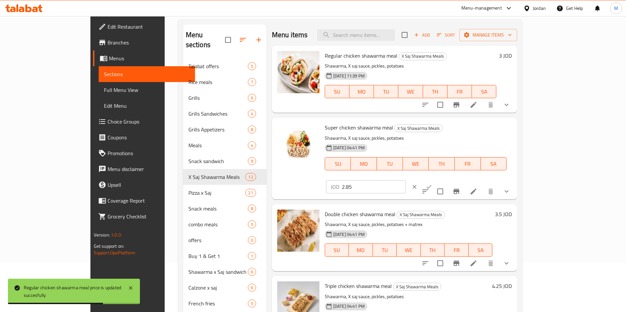  What do you see at coordinates (252, 256) in the screenshot?
I see `span: 1` at bounding box center [252, 256].